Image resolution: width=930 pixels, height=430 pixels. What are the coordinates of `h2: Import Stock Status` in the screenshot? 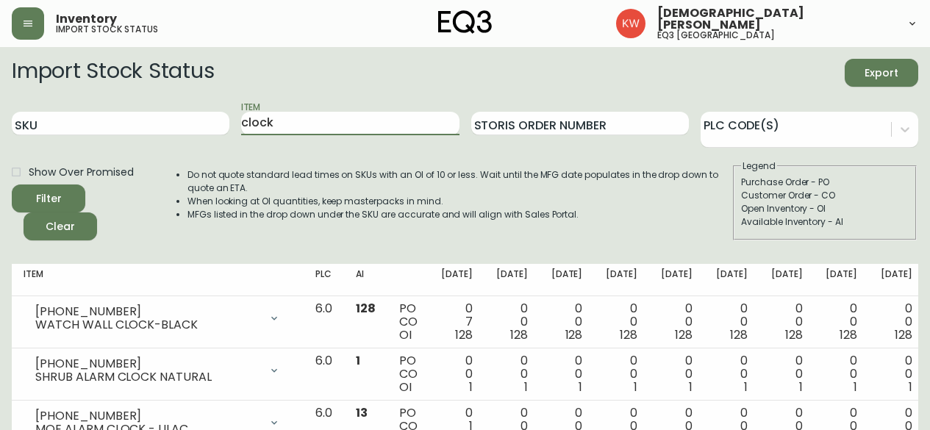 It's located at (112, 73).